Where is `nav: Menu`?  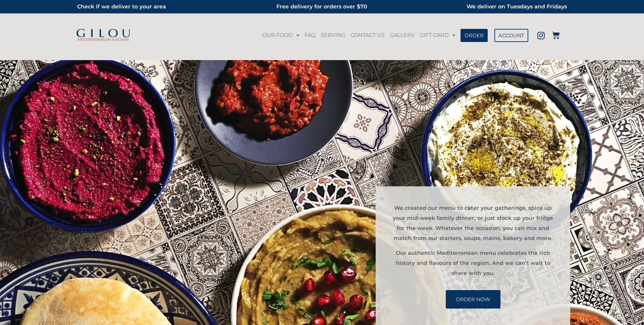
nav: Menu is located at coordinates (359, 35).